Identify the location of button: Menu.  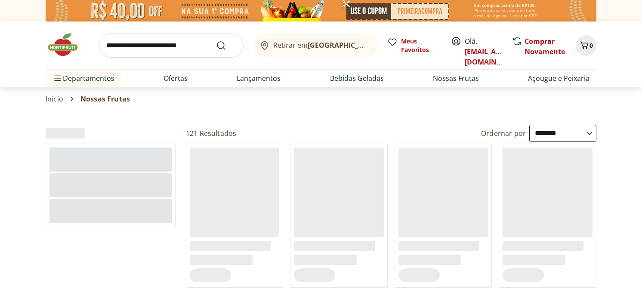
(58, 78).